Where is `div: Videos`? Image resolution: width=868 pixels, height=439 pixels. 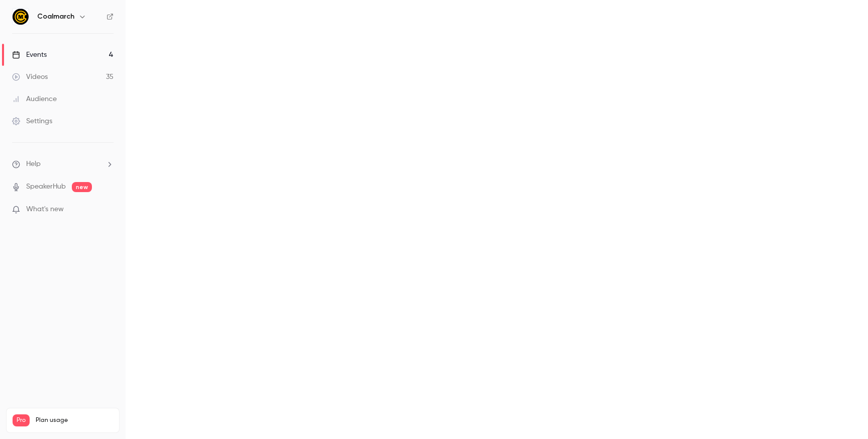
div: Videos is located at coordinates (30, 77).